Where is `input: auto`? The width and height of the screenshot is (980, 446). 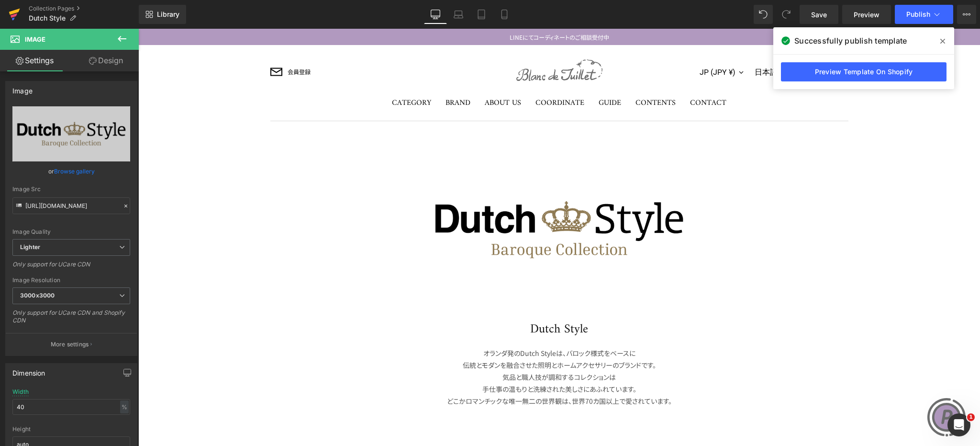
input: auto is located at coordinates (71, 406).